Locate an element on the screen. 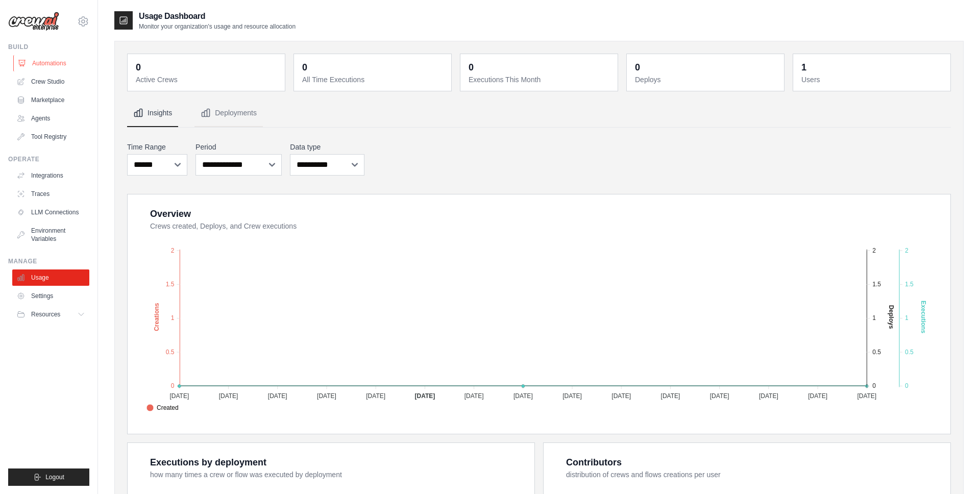  span: Resources is located at coordinates (45, 314).